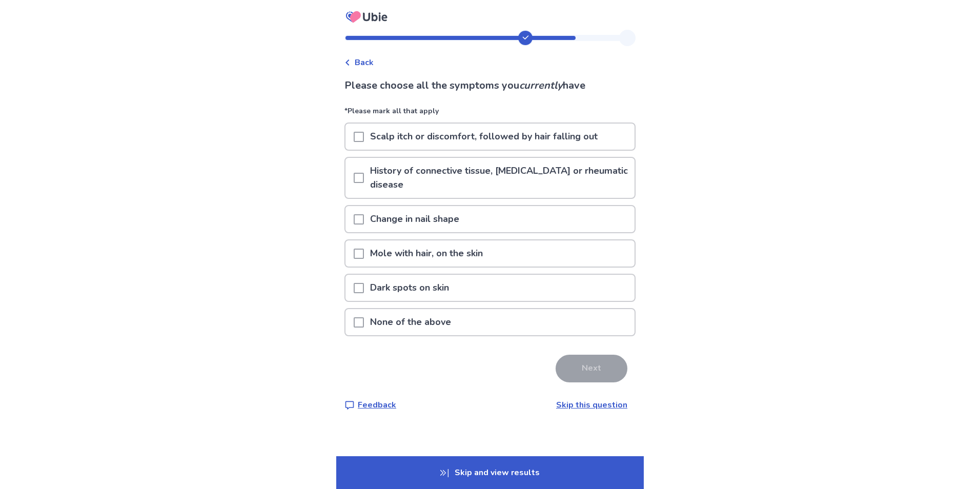  What do you see at coordinates (484, 136) in the screenshot?
I see `p: Scalp itch or discomfort, followed by hair falling out` at bounding box center [484, 136].